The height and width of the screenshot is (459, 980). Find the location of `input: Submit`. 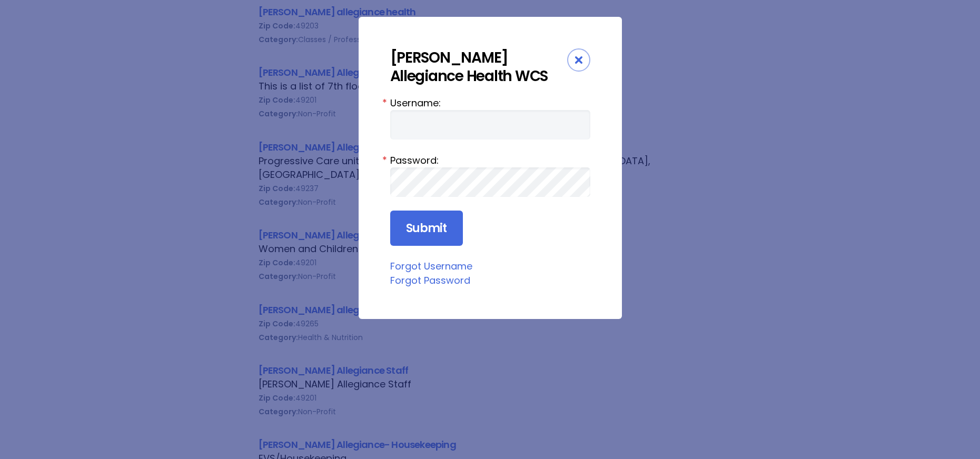

input: Submit is located at coordinates (426, 228).